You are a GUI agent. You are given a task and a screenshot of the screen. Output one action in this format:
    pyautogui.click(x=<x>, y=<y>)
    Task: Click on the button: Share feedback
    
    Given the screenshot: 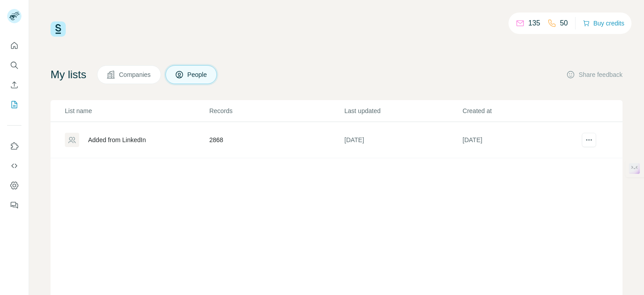 What is the action you would take?
    pyautogui.click(x=594, y=75)
    